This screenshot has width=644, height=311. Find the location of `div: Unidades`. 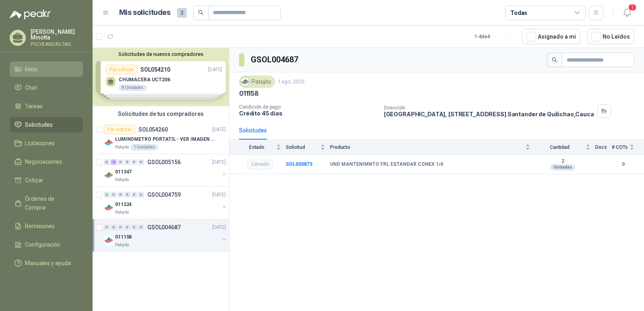

div: Unidades is located at coordinates (563, 168).